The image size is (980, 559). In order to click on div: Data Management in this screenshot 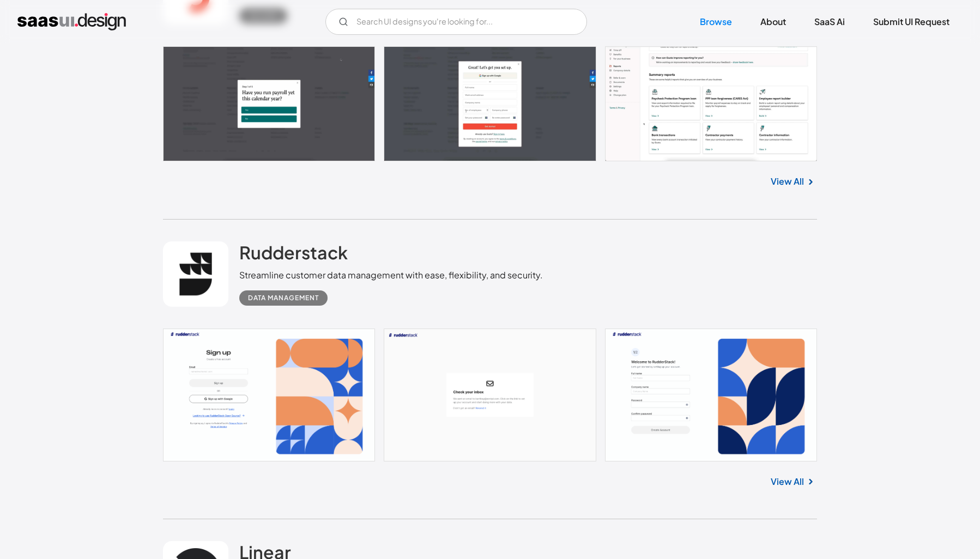, I will do `click(283, 298)`.